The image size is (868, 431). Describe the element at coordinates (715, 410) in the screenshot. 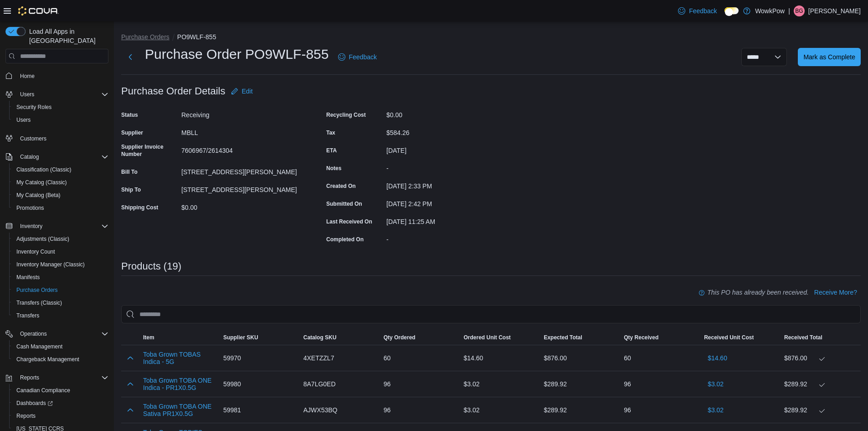

I see `button: $3.02` at that location.